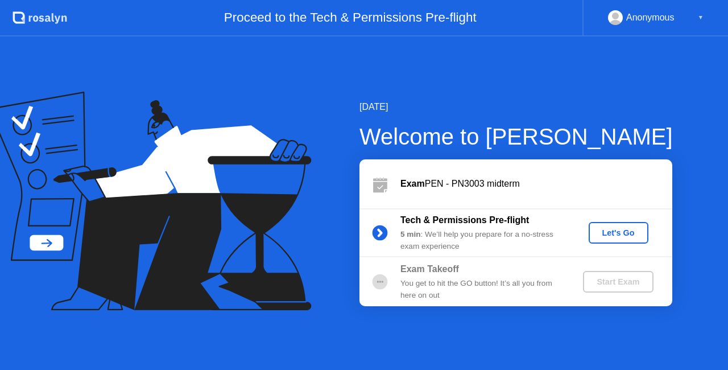  I want to click on div: Anonymous, so click(650, 18).